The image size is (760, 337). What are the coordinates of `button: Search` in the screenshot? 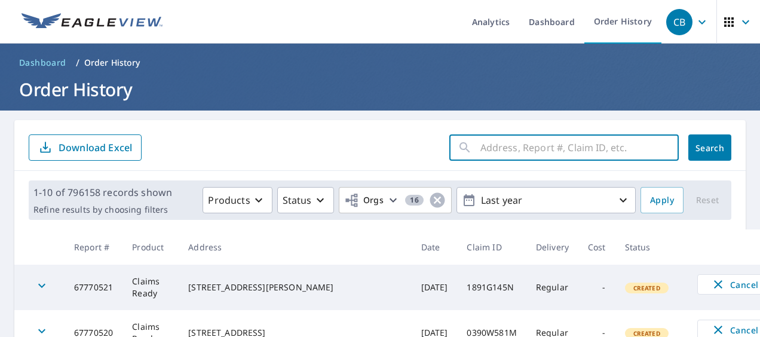 It's located at (710, 148).